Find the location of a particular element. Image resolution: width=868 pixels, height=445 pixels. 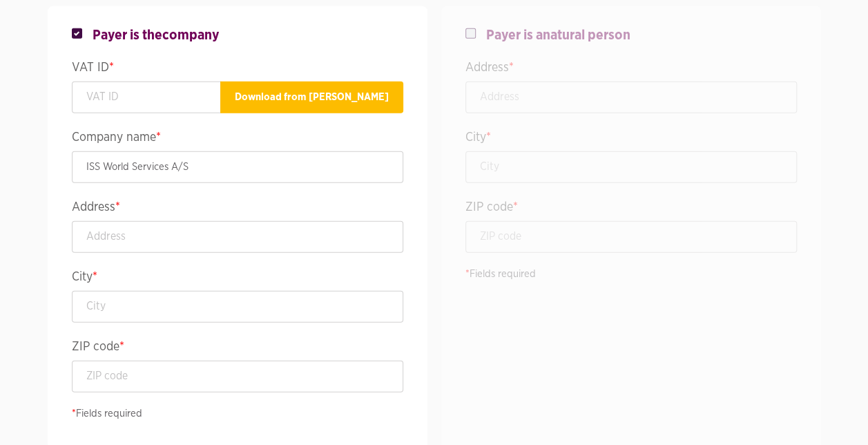

input: VAT ID is located at coordinates (147, 97).